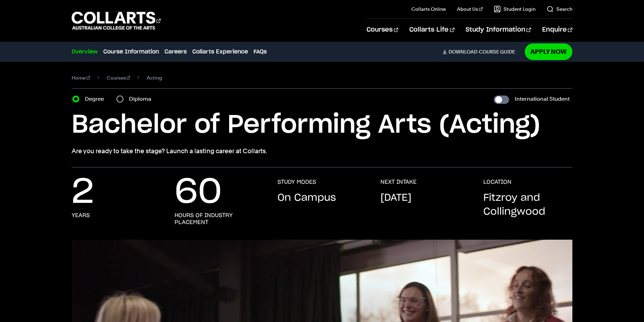 This screenshot has width=644, height=322. What do you see at coordinates (142, 99) in the screenshot?
I see `label: Diploma` at bounding box center [142, 99].